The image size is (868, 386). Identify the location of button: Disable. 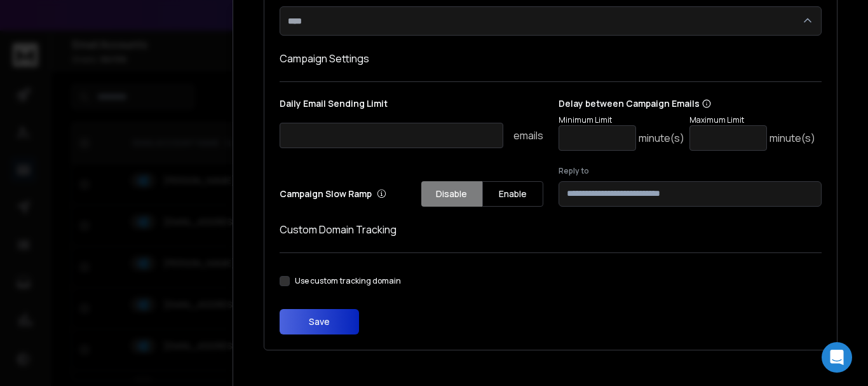
(452, 194).